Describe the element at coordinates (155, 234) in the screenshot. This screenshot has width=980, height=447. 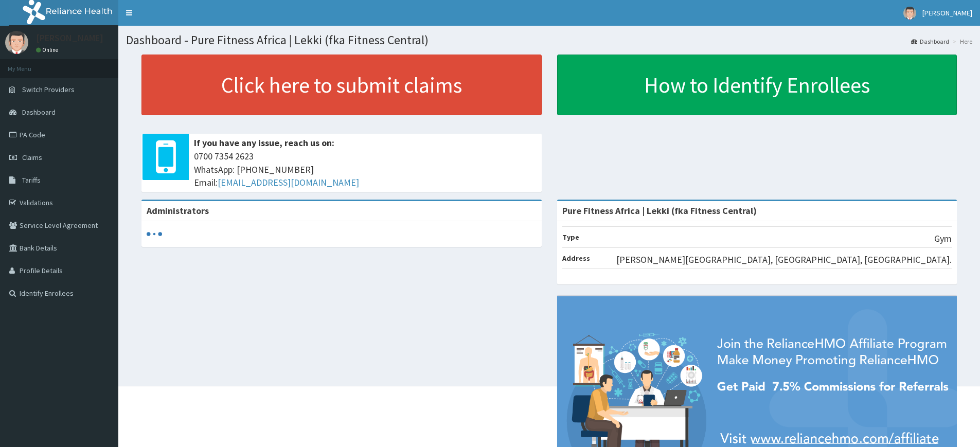
I see `svg: audio-loading` at that location.